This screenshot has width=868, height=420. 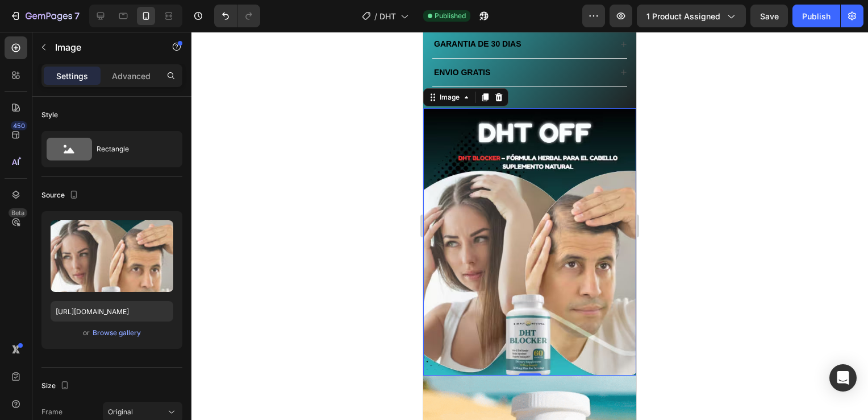 I want to click on input: https://example.com/image.jpg, so click(x=112, y=311).